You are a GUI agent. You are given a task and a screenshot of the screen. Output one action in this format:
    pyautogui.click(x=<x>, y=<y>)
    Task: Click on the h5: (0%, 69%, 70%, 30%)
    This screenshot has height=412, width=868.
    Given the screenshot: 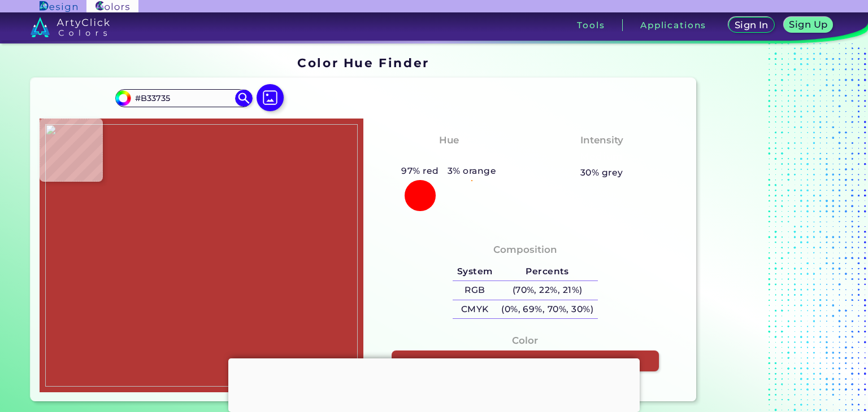 What is the action you would take?
    pyautogui.click(x=547, y=310)
    